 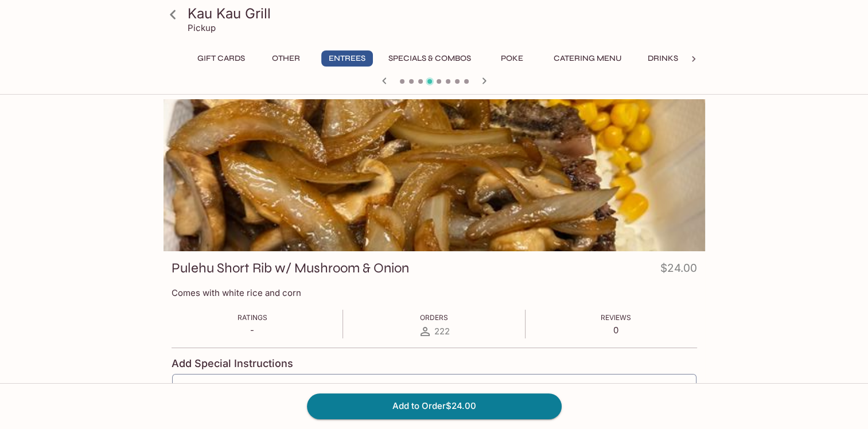 I want to click on h4: $24.00, so click(x=679, y=270).